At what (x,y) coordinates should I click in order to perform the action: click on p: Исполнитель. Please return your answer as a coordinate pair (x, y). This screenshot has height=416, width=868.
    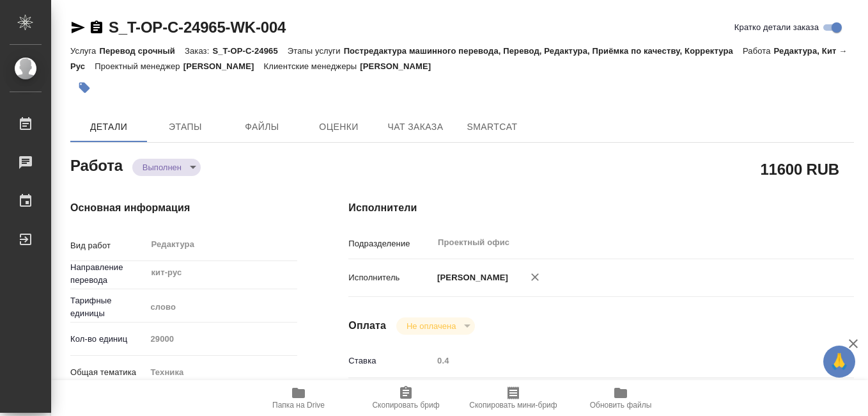
    Looking at the image, I should click on (391, 278).